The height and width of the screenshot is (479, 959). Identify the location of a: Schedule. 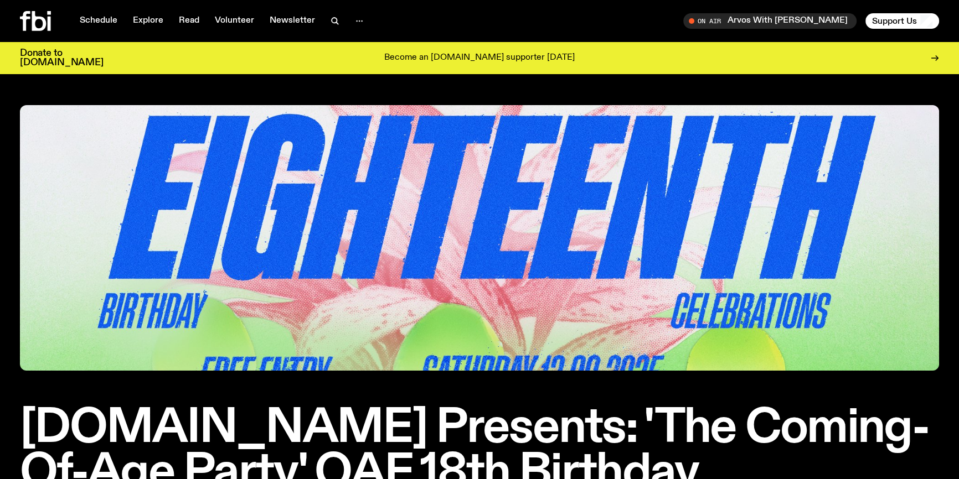
(99, 21).